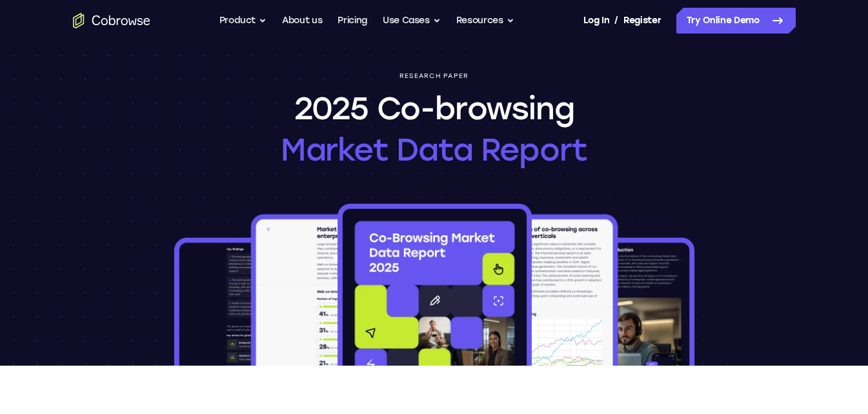  What do you see at coordinates (302, 20) in the screenshot?
I see `a: About us` at bounding box center [302, 20].